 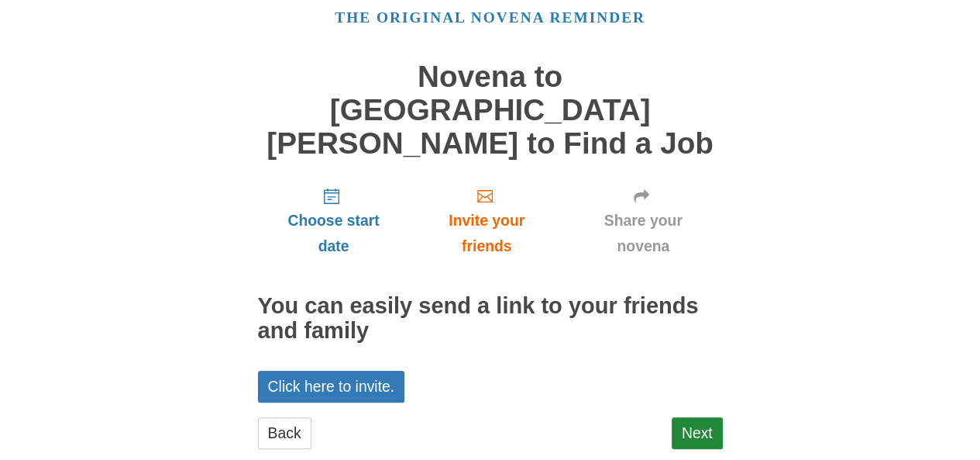 What do you see at coordinates (490, 17) in the screenshot?
I see `a: The original novena reminder` at bounding box center [490, 17].